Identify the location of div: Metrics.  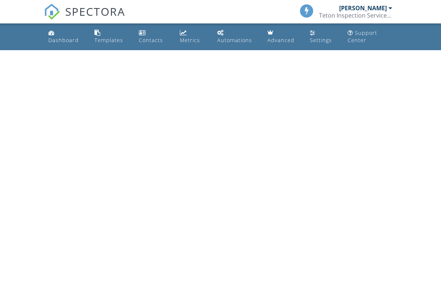
(190, 40).